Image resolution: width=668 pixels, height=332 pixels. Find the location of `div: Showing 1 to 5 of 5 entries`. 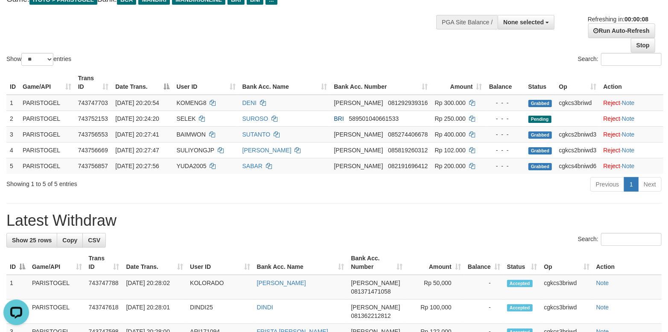

div: Showing 1 to 5 of 5 entries is located at coordinates (139, 182).